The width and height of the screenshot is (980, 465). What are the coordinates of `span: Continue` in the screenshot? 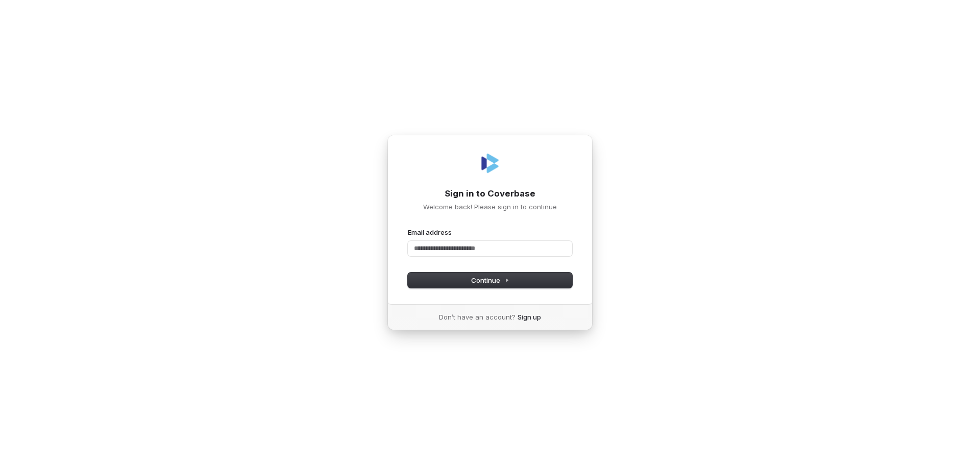 It's located at (490, 280).